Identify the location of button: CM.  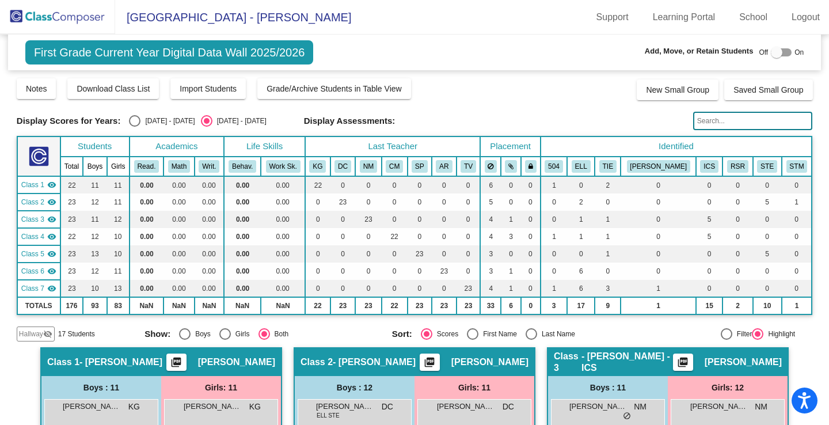
(394, 166).